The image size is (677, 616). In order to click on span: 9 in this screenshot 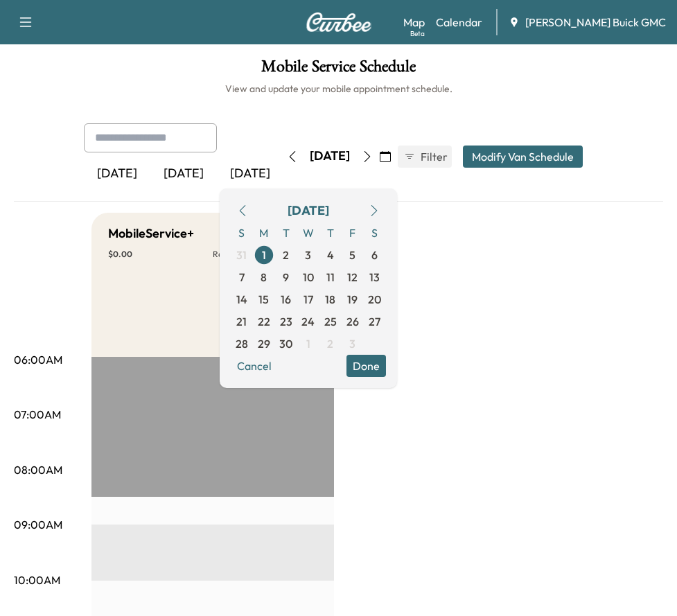, I will do `click(286, 277)`.